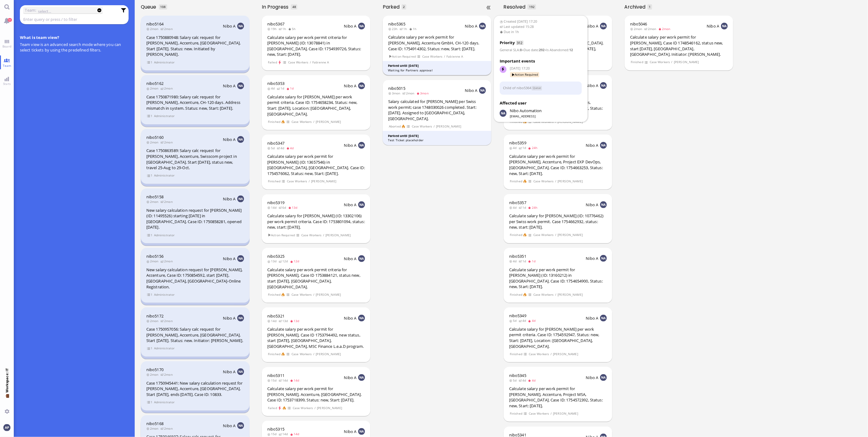  I want to click on span: 3mon, so click(396, 93).